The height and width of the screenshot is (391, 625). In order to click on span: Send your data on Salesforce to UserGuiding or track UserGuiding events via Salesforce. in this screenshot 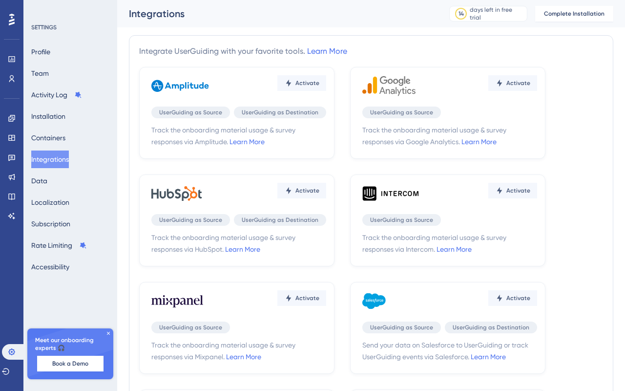, I will do `click(450, 351)`.